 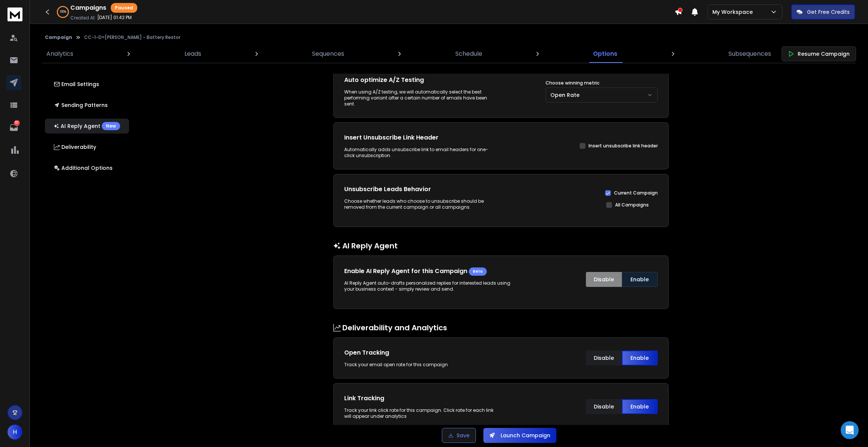 What do you see at coordinates (15, 432) in the screenshot?
I see `button: H` at bounding box center [15, 432].